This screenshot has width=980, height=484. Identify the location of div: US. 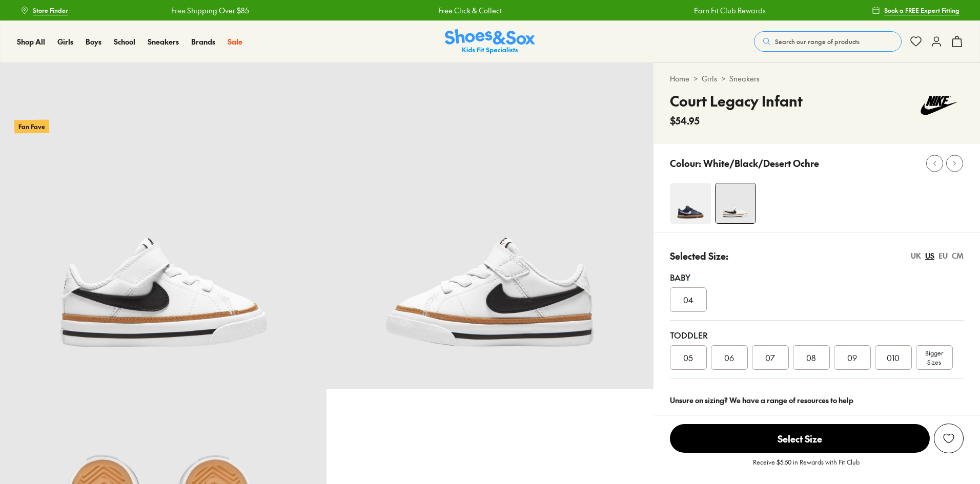
(930, 256).